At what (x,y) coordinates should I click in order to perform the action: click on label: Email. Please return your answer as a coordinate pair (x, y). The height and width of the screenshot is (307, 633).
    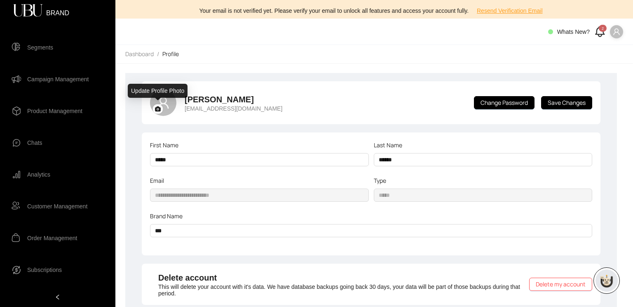
    Looking at the image, I should click on (160, 181).